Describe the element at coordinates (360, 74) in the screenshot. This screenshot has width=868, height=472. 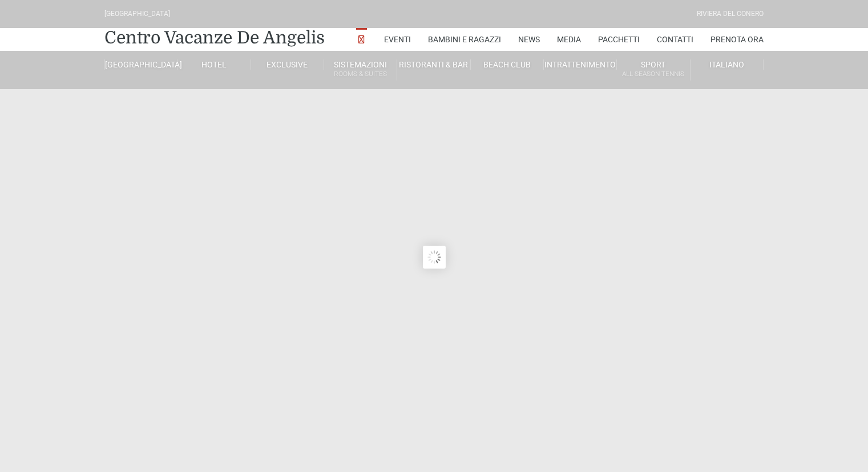
I see `small: Rooms & Suites` at that location.